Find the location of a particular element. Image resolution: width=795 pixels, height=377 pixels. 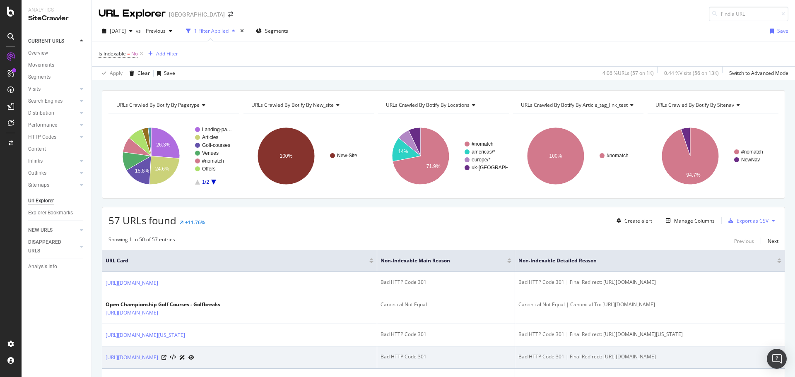

span: 57 URLs found is located at coordinates (142, 220).